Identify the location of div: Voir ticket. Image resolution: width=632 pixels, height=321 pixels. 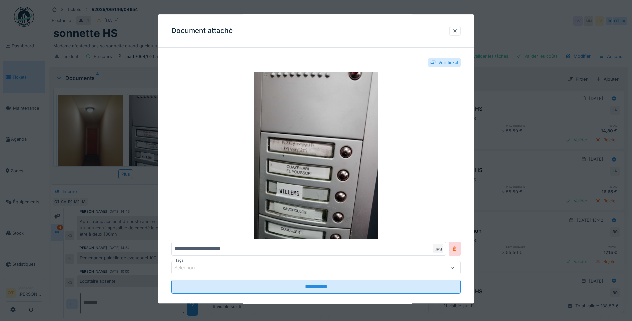
(449, 62).